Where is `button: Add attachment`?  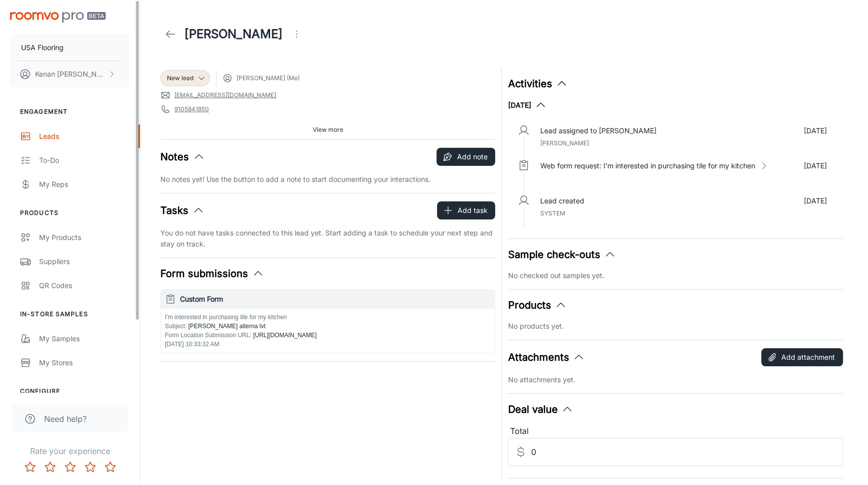
button: Add attachment is located at coordinates (802, 357).